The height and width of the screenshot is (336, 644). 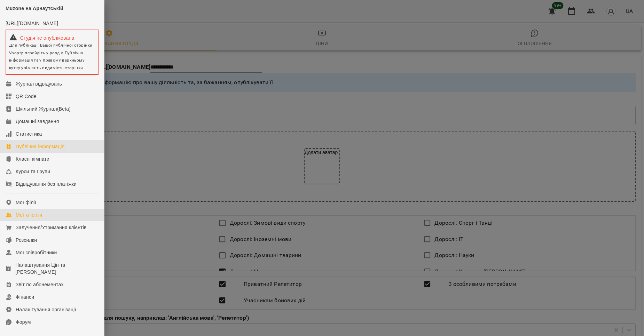 I want to click on div: Звіт по абонементах, so click(x=40, y=285).